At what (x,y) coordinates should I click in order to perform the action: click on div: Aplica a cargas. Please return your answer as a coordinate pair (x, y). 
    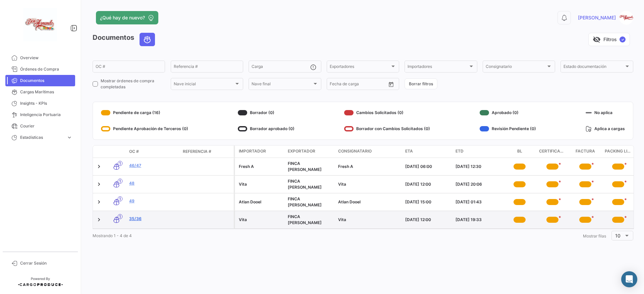
    Looking at the image, I should click on (605, 129).